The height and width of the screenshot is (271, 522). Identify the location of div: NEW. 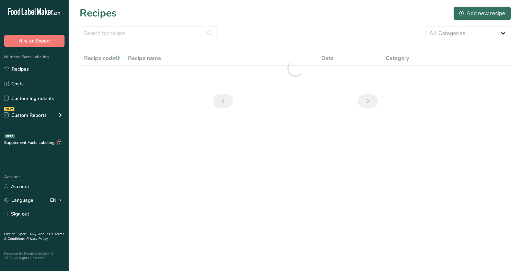
(9, 109).